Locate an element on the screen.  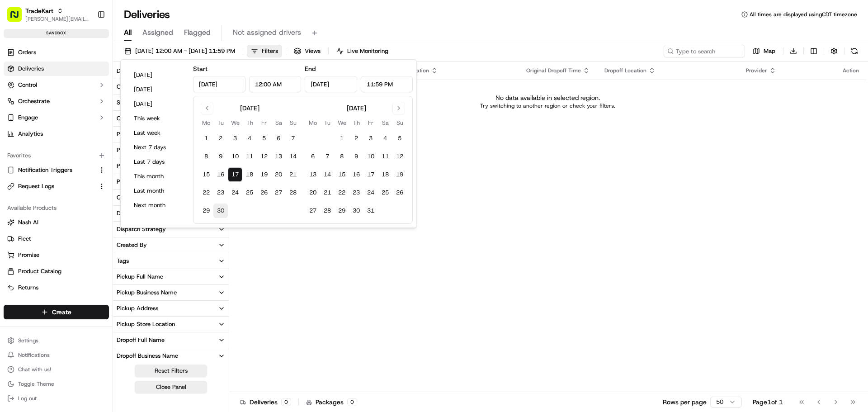
button: Log out is located at coordinates (56, 399).